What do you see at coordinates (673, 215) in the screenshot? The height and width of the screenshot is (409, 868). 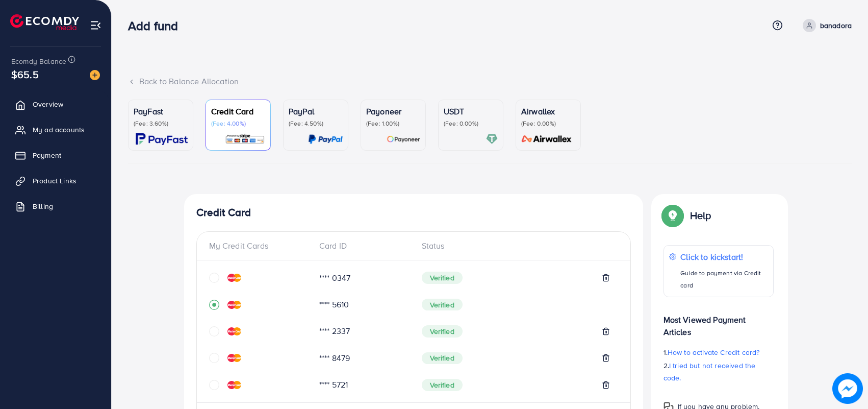 I see `img: Popup guide` at bounding box center [673, 215].